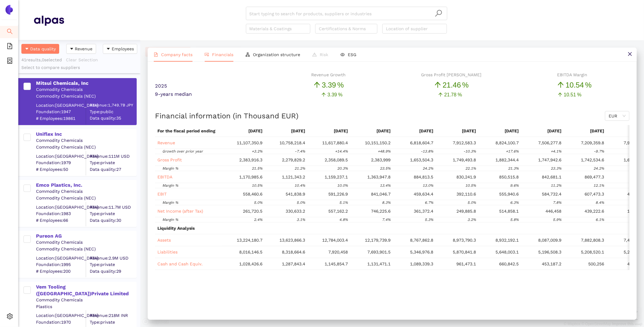  Describe the element at coordinates (343, 54) in the screenshot. I see `span: eye` at that location.